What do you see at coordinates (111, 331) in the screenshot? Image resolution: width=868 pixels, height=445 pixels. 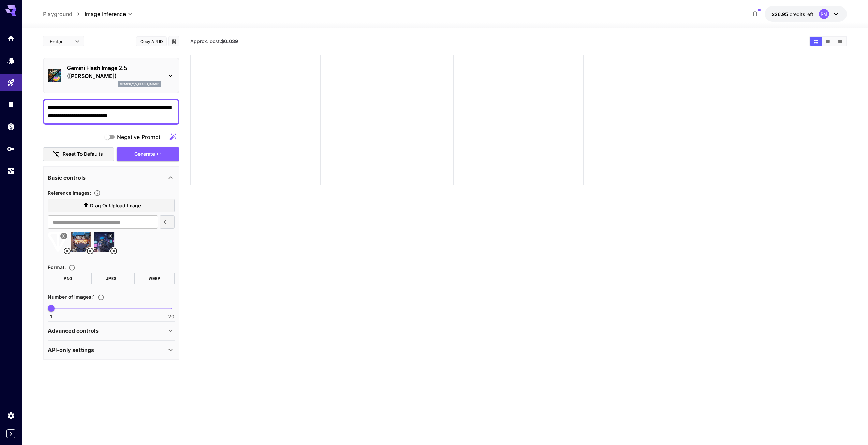 I see `div: Advanced controls` at bounding box center [111, 331].